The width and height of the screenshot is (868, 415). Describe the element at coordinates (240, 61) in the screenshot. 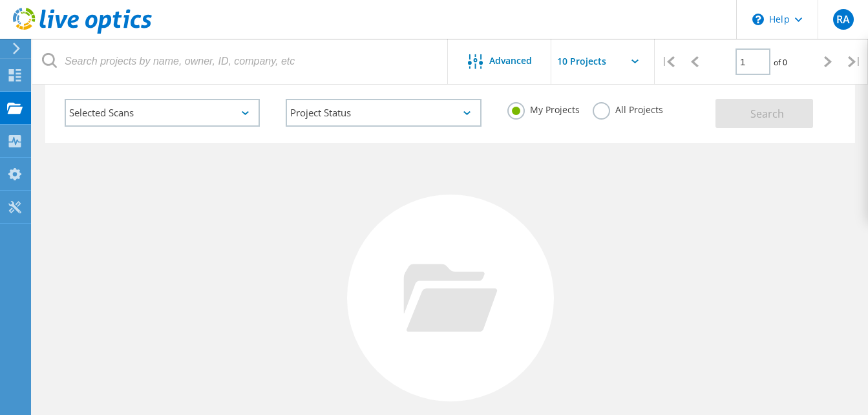

I see `input: Search projects by name, owner, ID, company, etc` at that location.